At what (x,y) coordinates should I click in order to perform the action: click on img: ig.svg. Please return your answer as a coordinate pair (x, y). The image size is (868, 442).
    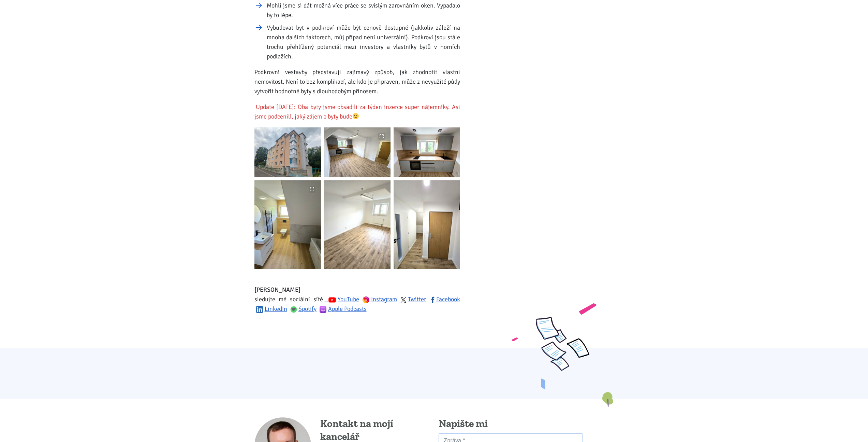
    Looking at the image, I should click on (366, 300).